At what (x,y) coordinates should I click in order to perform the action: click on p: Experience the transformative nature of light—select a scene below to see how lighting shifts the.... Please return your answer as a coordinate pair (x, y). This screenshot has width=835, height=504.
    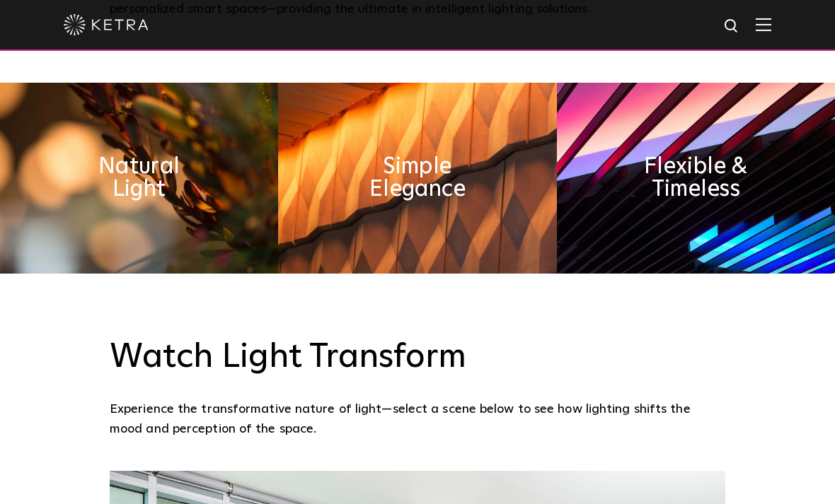
    Looking at the image, I should click on (418, 420).